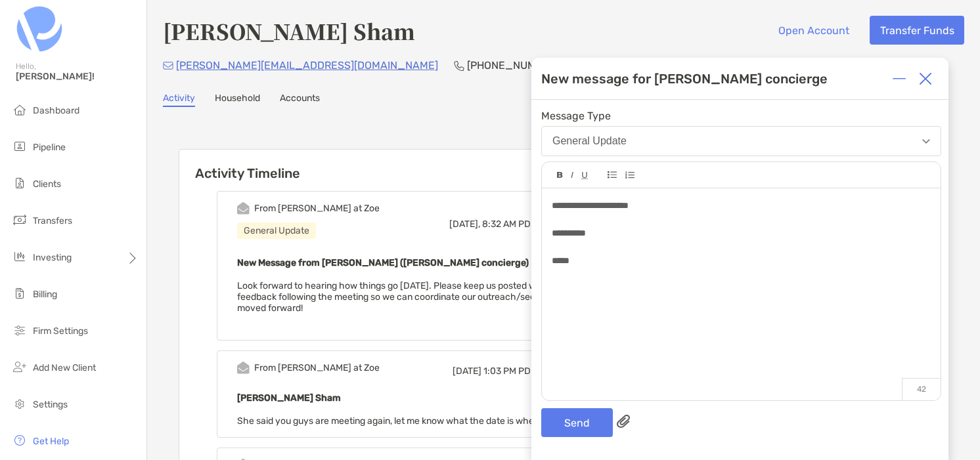 The image size is (980, 460). What do you see at coordinates (407, 421) in the screenshot?
I see `span: She said you guys are meeting again, let me know what the date is when you can!` at bounding box center [407, 421].